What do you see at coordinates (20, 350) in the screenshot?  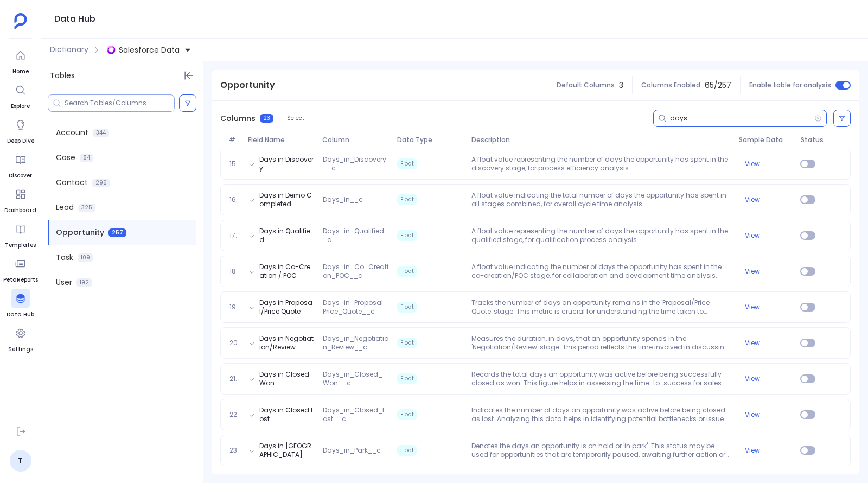 I see `span: Settings` at bounding box center [20, 350].